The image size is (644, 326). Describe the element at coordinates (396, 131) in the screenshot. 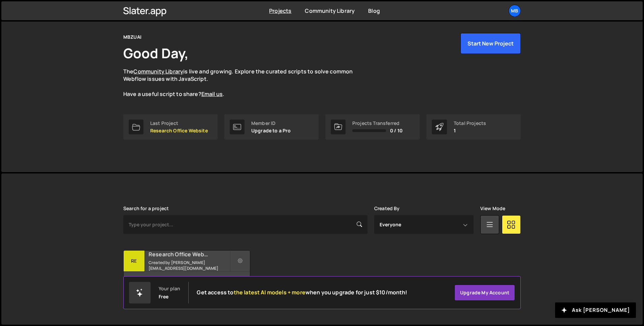

I see `span: 0 / 10` at that location.